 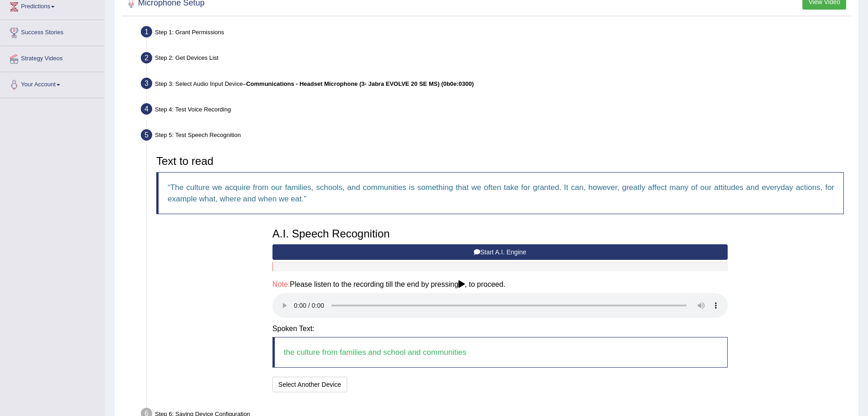 I want to click on blockquote: the culture from families and school and communities, so click(x=500, y=351).